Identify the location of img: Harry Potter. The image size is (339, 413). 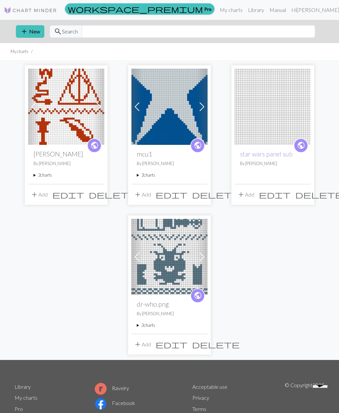
(66, 107).